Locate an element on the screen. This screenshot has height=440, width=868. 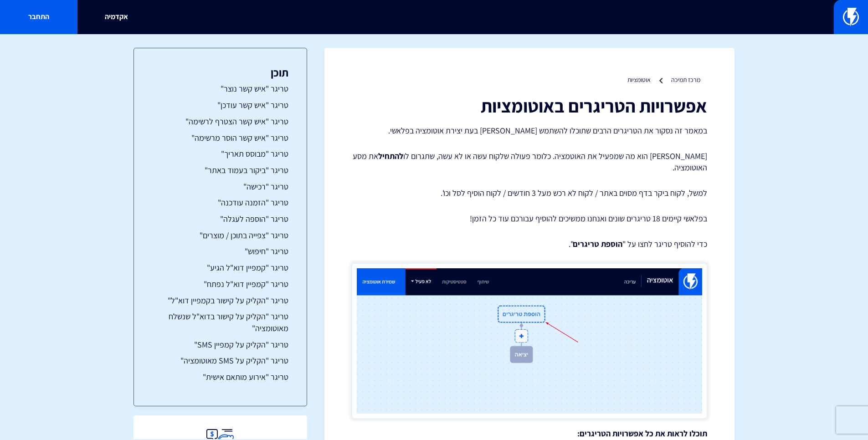
a: טריגר "הקליק על קישור בדוא"ל שנשלח מאוטומציה" is located at coordinates (220, 322).